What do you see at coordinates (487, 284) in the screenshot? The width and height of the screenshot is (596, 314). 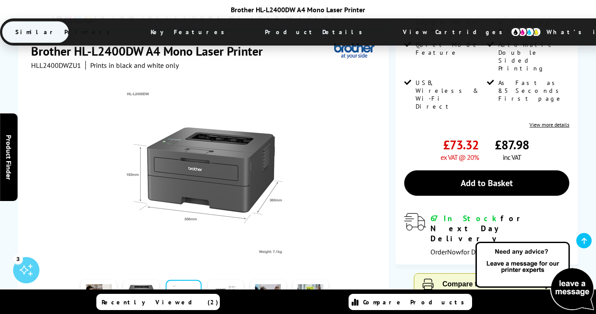 I see `button: Compare to Similar Printers` at bounding box center [487, 284].